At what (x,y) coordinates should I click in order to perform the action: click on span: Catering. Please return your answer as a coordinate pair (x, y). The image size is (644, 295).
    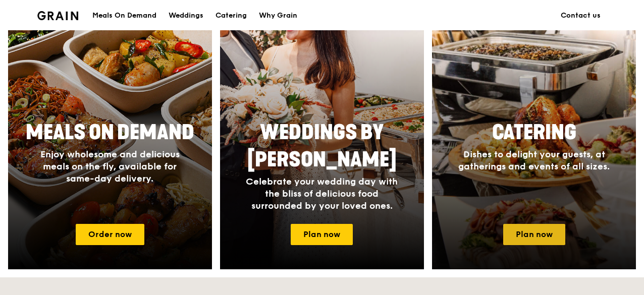
    Looking at the image, I should click on (534, 132).